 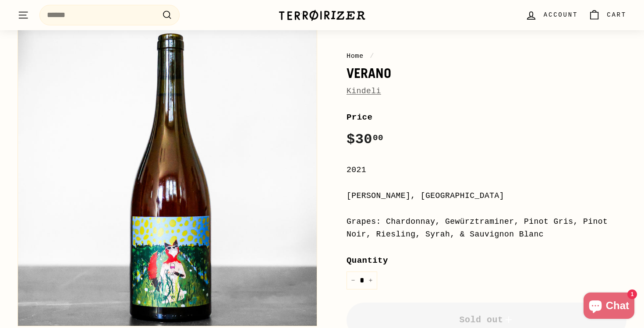 What do you see at coordinates (487, 73) in the screenshot?
I see `h1: Verano` at bounding box center [487, 73].